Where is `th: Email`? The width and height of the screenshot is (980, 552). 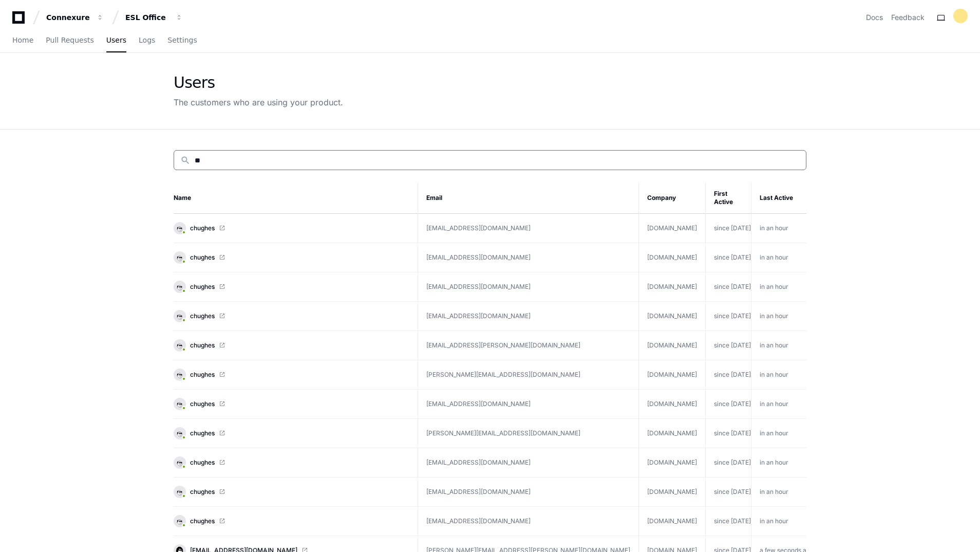
th: Email is located at coordinates (528, 198).